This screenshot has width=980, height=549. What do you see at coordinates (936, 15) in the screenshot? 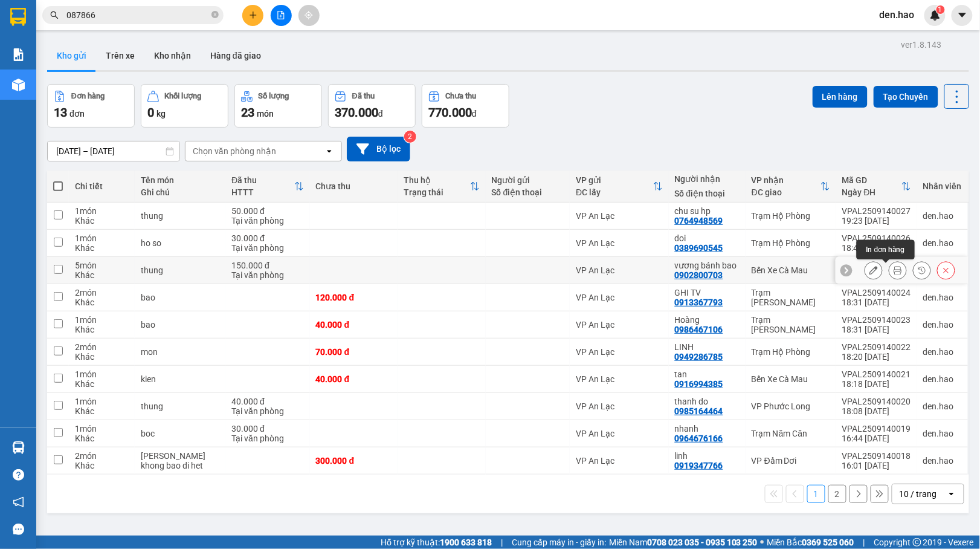
I see `img: icon-new-feature` at bounding box center [936, 15].